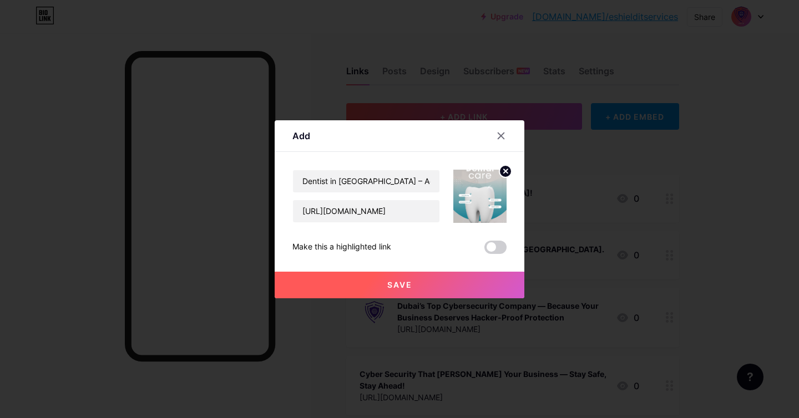 The width and height of the screenshot is (799, 418). I want to click on div: Make this a highlighted link, so click(342, 248).